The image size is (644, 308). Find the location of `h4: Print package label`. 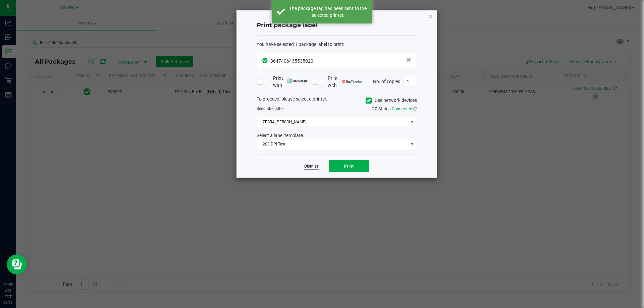

h4: Print package label is located at coordinates (337, 25).